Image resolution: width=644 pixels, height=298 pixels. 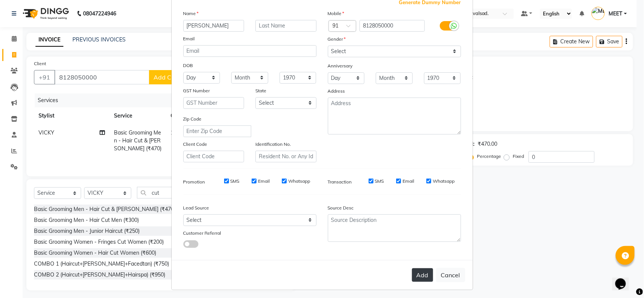 What do you see at coordinates (392, 26) in the screenshot?
I see `input: Mobile` at bounding box center [392, 26].